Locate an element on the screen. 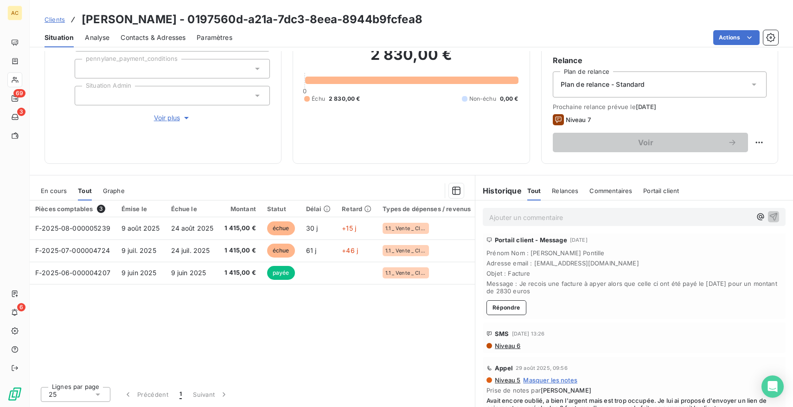 The image size is (793, 407). button: Voir is located at coordinates (650, 142).